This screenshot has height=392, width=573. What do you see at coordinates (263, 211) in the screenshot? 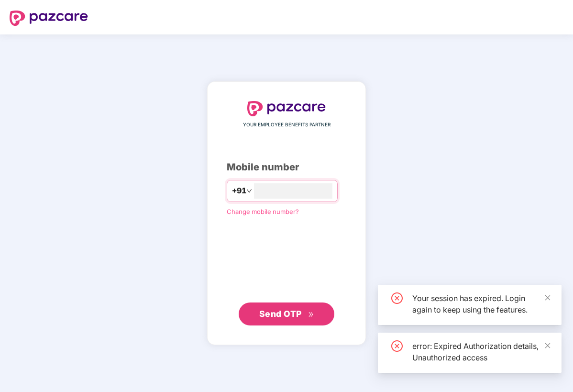
I see `span: Change mobile number?` at bounding box center [263, 211].